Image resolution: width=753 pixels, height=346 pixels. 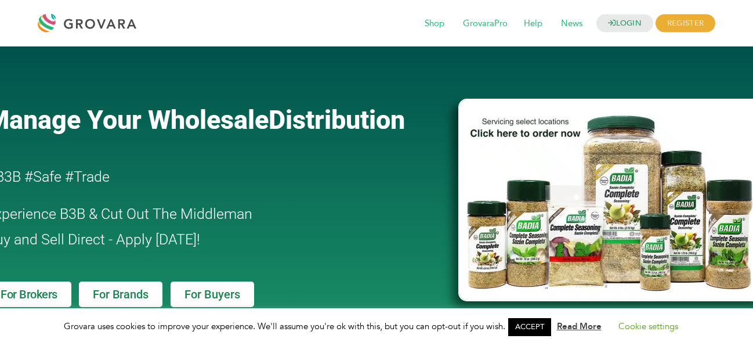 What do you see at coordinates (571, 24) in the screenshot?
I see `a: News` at bounding box center [571, 24].